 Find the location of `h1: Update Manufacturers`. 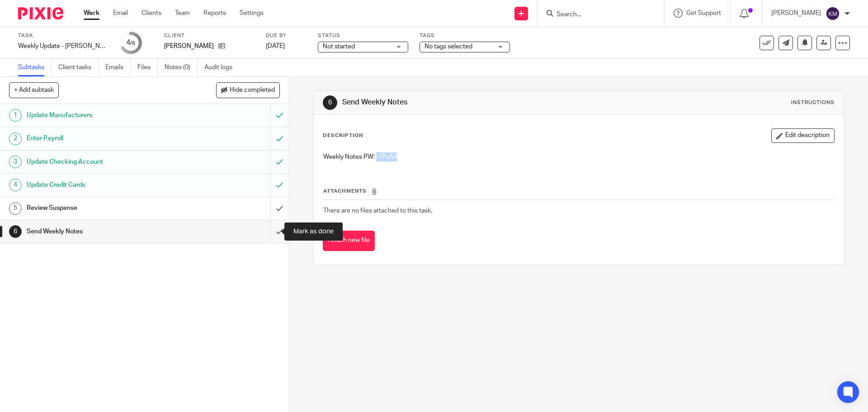

h1: Update Manufacturers is located at coordinates (105, 116).